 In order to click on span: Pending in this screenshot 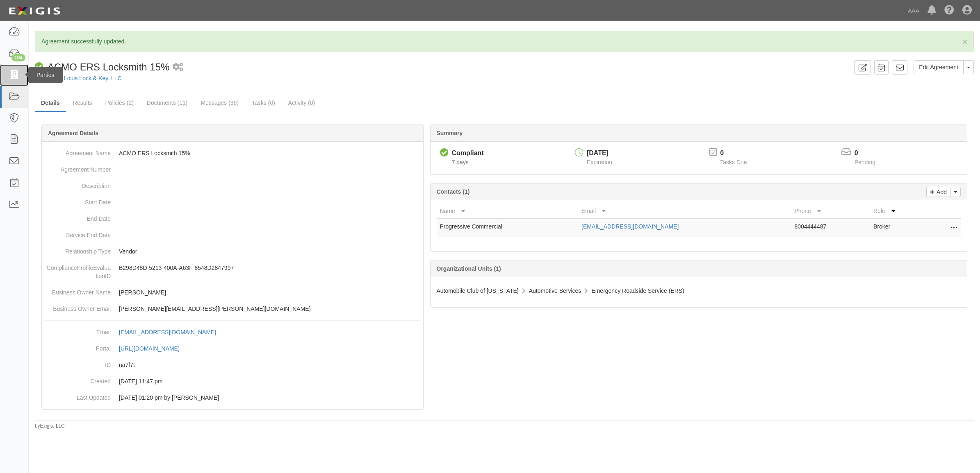, I will do `click(864, 162)`.